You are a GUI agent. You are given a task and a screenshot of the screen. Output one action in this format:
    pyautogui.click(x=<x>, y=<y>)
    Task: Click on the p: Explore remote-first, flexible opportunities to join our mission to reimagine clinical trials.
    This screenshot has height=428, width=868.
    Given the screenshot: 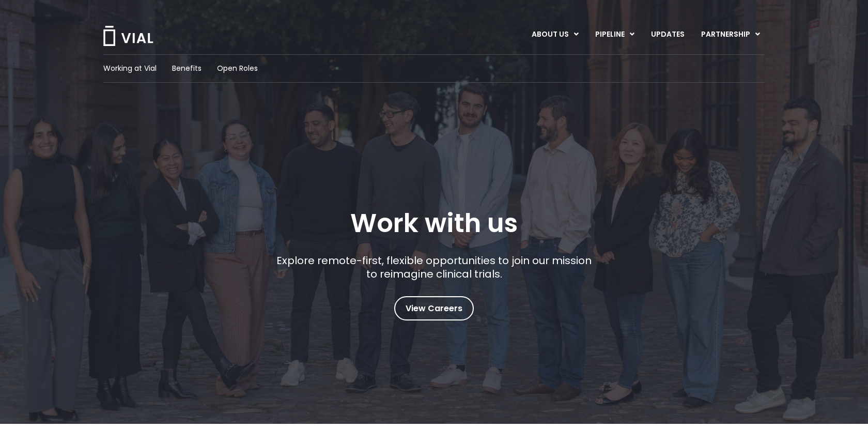 What is the action you would take?
    pyautogui.click(x=434, y=267)
    